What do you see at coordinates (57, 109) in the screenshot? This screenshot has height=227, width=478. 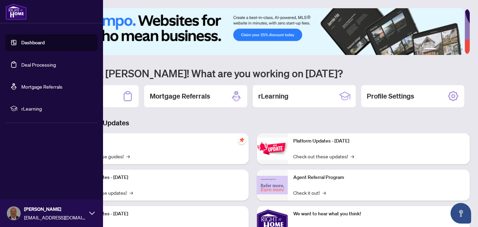 I see `span: rLearning` at bounding box center [57, 109].